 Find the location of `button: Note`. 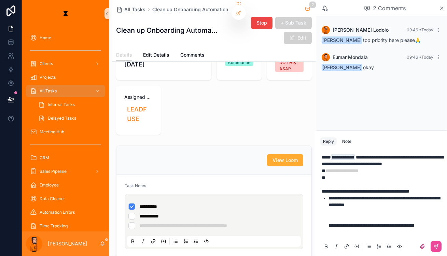

button: Note is located at coordinates (346, 142).